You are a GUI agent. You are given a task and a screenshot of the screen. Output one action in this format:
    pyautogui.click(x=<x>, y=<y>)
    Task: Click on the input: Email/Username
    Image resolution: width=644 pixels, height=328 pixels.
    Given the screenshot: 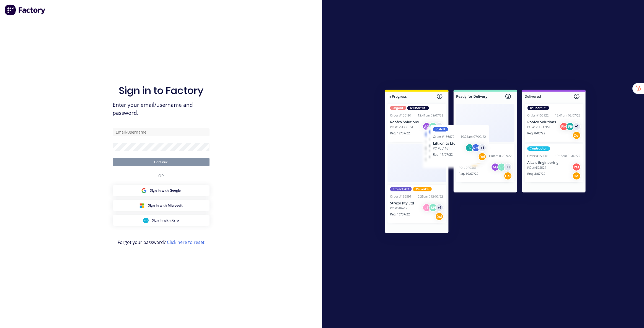 What is the action you would take?
    pyautogui.click(x=161, y=132)
    